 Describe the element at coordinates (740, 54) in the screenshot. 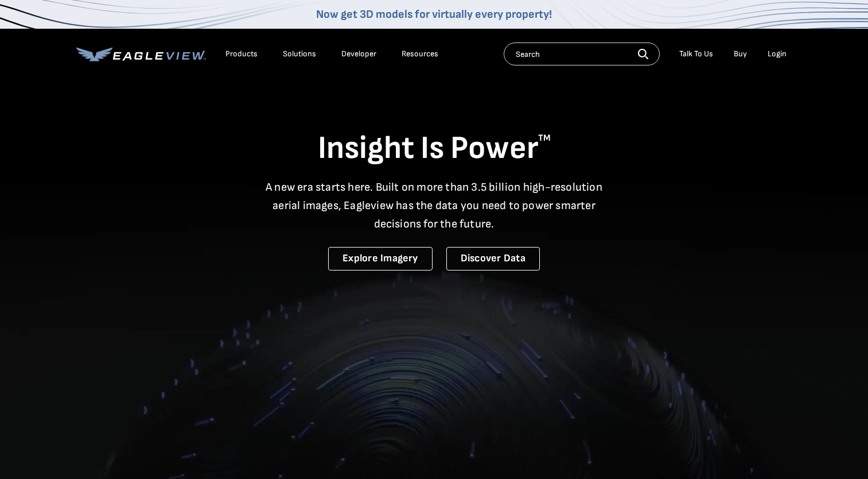

I see `a: Buy` at that location.